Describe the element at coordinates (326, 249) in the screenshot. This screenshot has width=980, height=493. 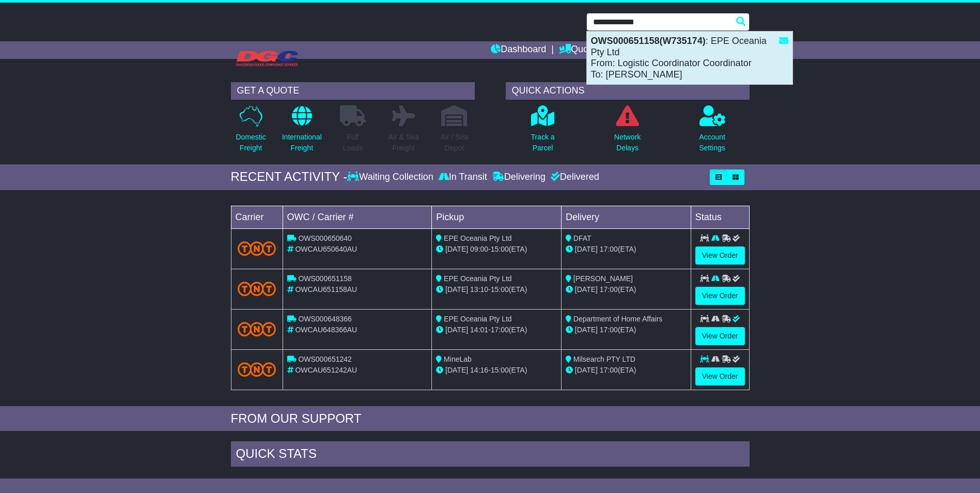
I see `span: OWCAU650640AU` at that location.